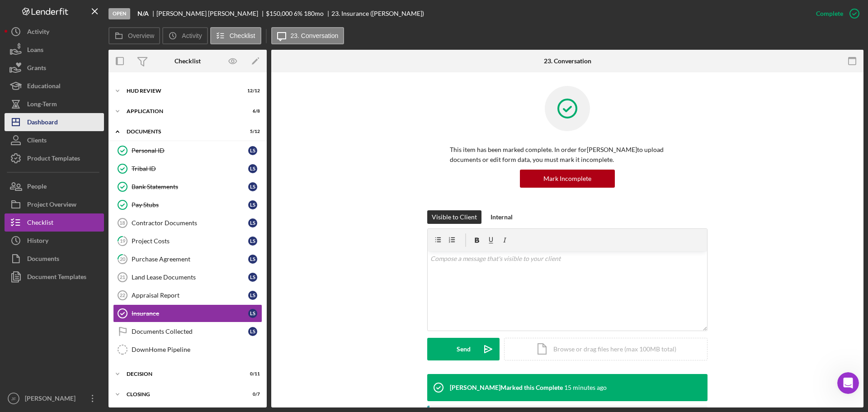 The width and height of the screenshot is (868, 412). I want to click on label: Activity, so click(192, 36).